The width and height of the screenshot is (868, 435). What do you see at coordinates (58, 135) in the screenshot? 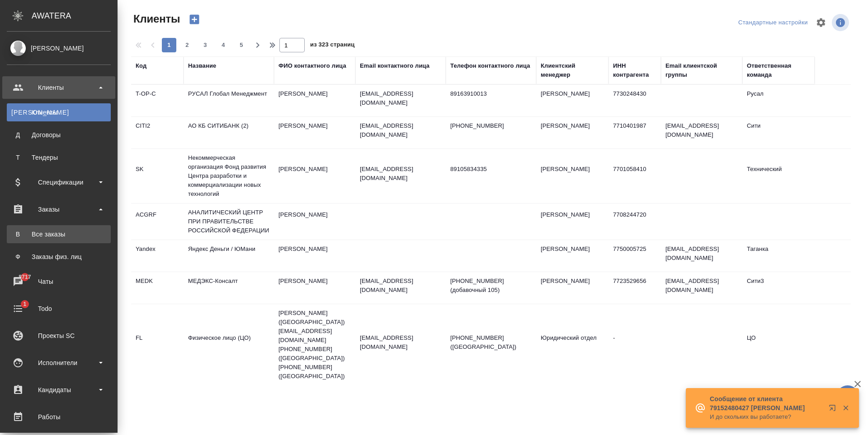
I see `a: ДДоговоры` at bounding box center [58, 135].